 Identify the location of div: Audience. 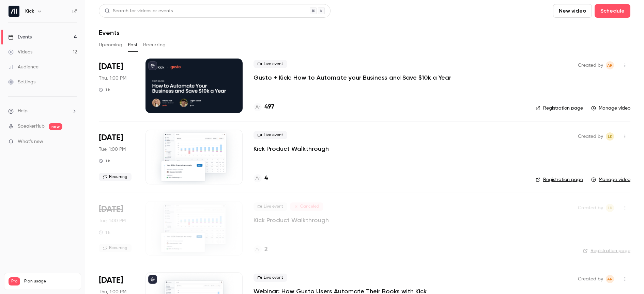
(23, 67).